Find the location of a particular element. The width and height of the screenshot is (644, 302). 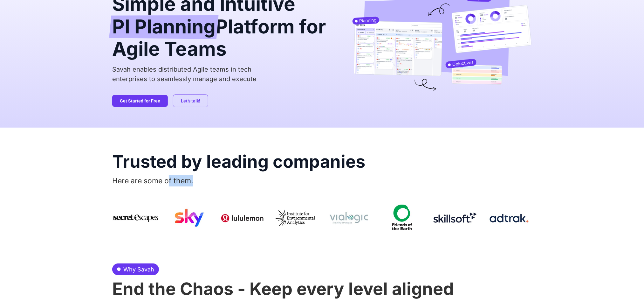

p: Savah enables distributed Agile teams in tech enterprises to seamlessly manage and execute is located at coordinates (222, 74).